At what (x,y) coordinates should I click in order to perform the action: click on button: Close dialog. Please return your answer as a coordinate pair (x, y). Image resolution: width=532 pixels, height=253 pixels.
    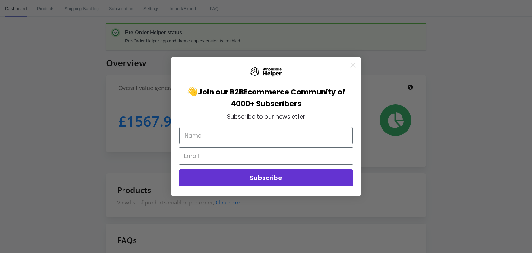
    Looking at the image, I should click on (353, 65).